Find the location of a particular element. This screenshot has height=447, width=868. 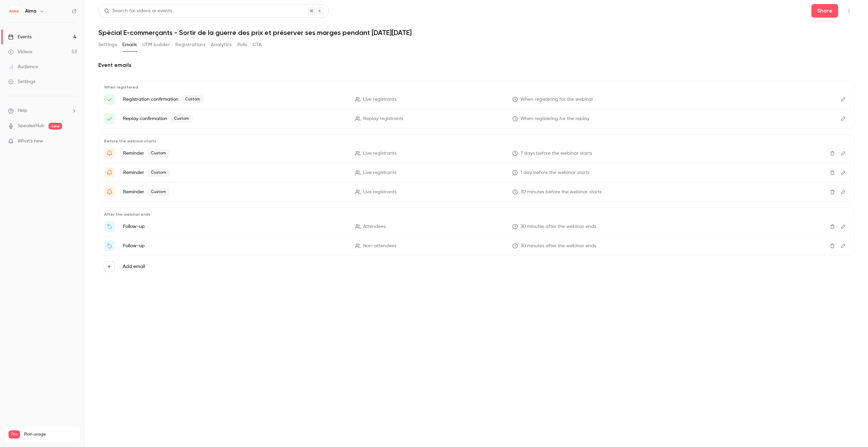

span: When registering for the webinar is located at coordinates (557, 99).